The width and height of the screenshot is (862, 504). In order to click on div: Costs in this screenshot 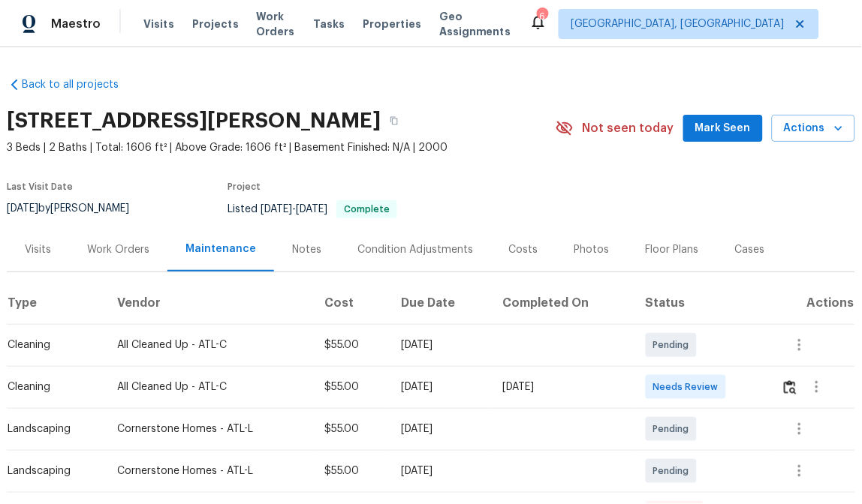, I will do `click(523, 250)`.